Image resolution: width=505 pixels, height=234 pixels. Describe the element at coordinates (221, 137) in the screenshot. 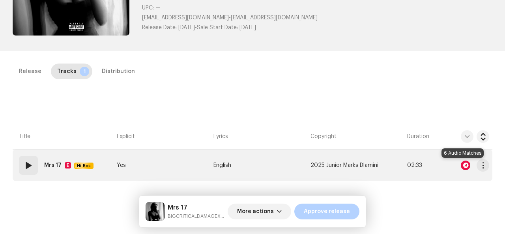

I see `span: Lyrics` at that location.